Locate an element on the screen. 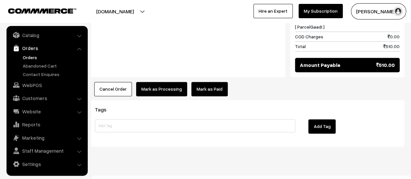 Image resolution: width=411 pixels, height=179 pixels. span: Tags is located at coordinates (105, 110).